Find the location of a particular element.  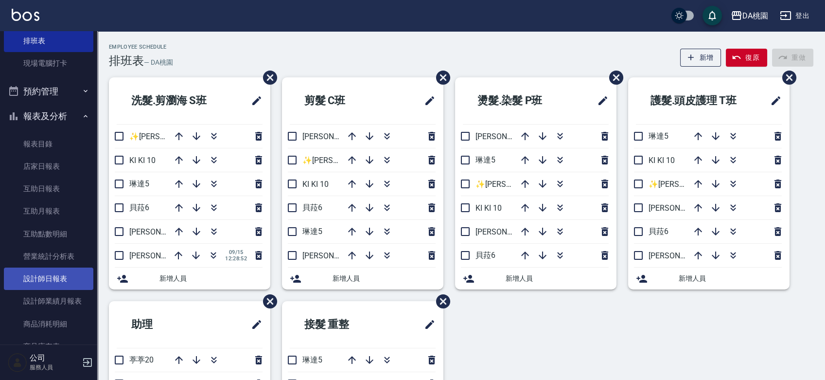

h2: 燙髮.染髮 P班 is located at coordinates (518, 101).